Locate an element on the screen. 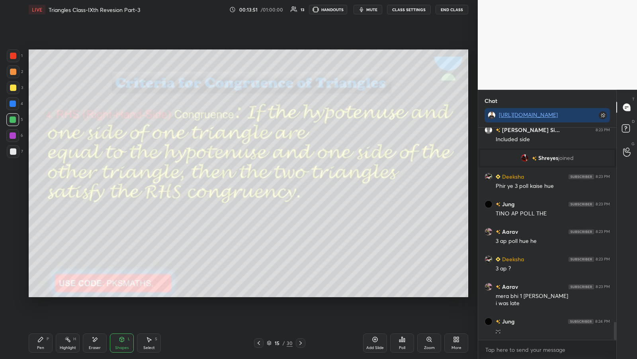  button: mute is located at coordinates (368, 10).